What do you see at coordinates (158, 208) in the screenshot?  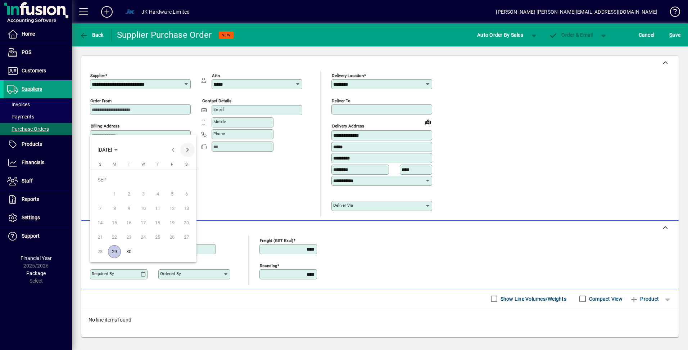 I see `span: 11` at bounding box center [158, 208].